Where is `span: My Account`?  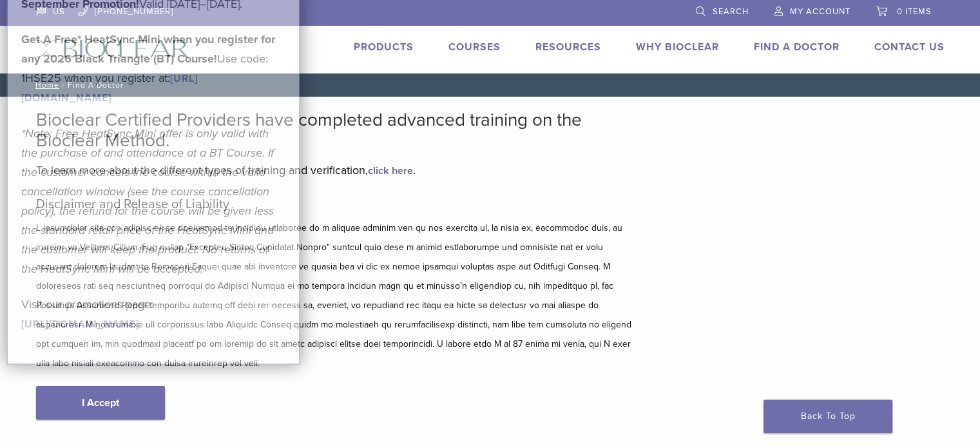 span: My Account is located at coordinates (820, 12).